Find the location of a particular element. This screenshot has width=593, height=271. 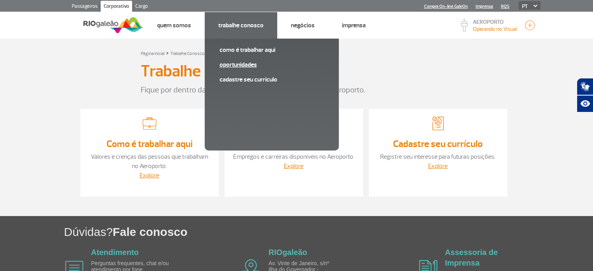

a: RQS is located at coordinates (505, 6).